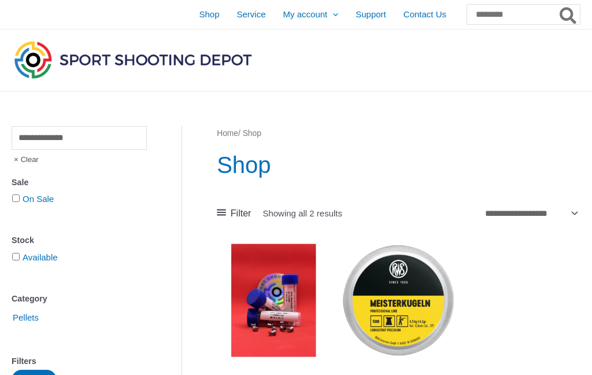 This screenshot has width=592, height=375. What do you see at coordinates (569, 14) in the screenshot?
I see `button: Search` at bounding box center [569, 14].